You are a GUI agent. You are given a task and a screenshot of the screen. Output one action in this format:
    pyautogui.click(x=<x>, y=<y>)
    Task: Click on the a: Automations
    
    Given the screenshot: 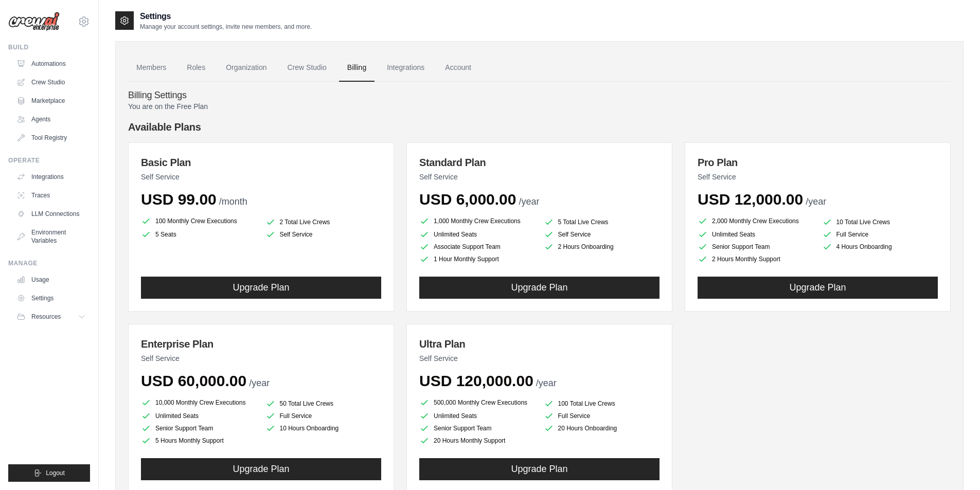 What is the action you would take?
    pyautogui.click(x=51, y=64)
    